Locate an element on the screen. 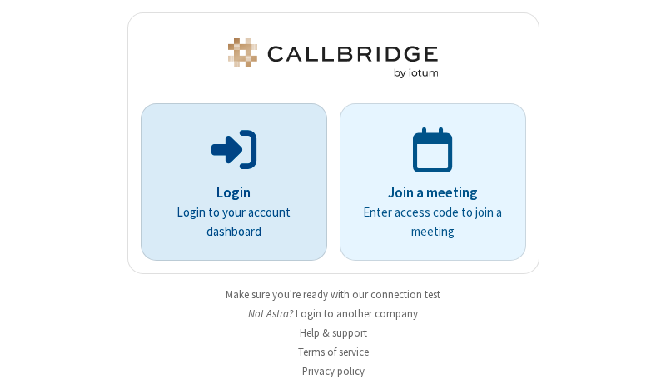 The image size is (666, 384). a: Join a meetingEnter access code to join a meeting is located at coordinates (433, 181).